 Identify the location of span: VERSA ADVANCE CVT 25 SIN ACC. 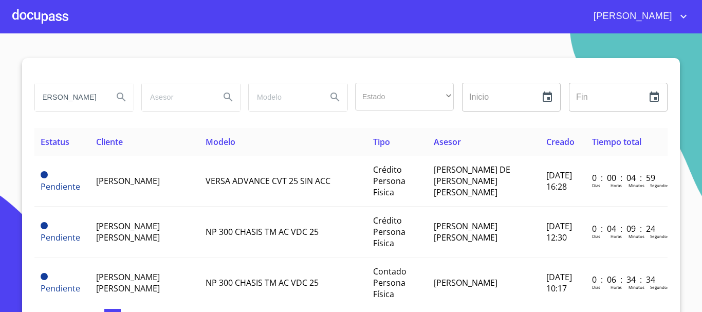
(268, 181).